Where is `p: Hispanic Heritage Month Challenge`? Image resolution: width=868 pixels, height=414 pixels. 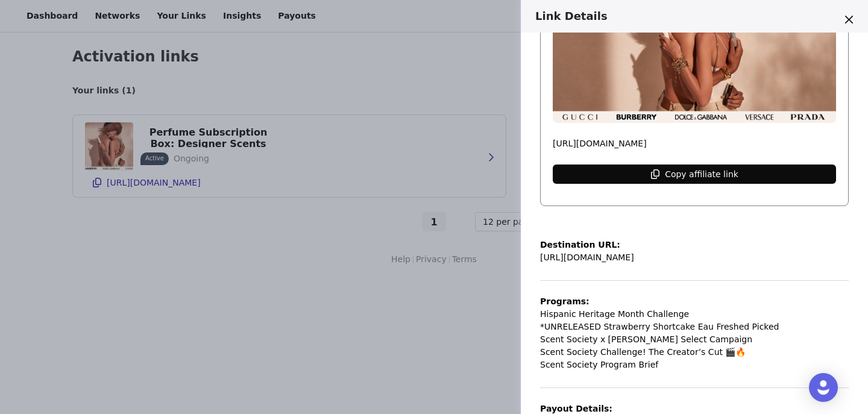
p: Hispanic Heritage Month Challenge is located at coordinates (660, 314).